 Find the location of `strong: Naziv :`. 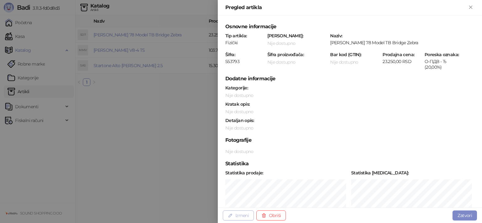

strong: Naziv : is located at coordinates (336, 36).